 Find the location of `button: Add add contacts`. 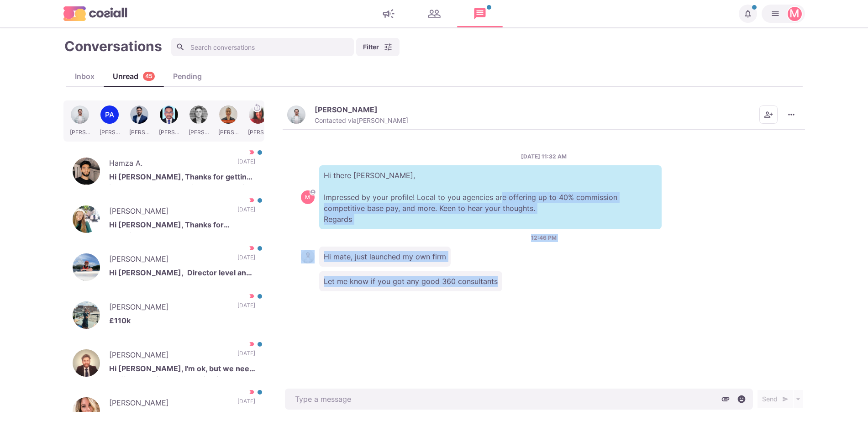

button: Add add contacts is located at coordinates (769, 114).